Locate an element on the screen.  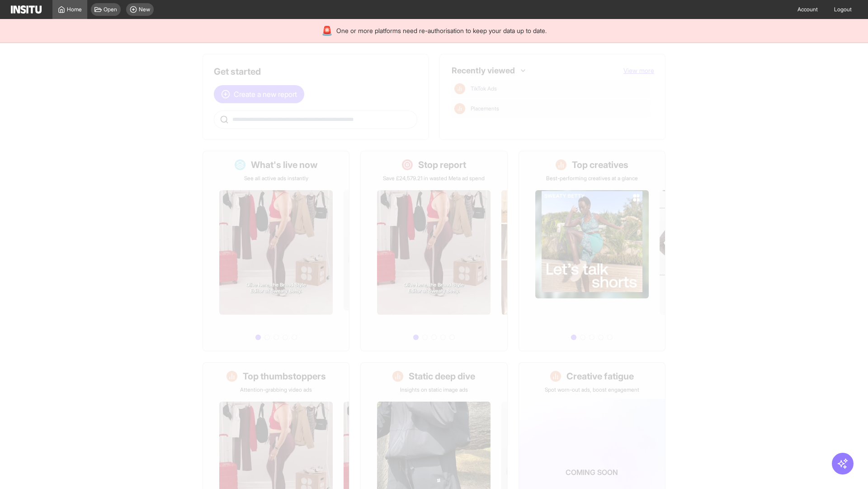
span: Home is located at coordinates (74, 10).